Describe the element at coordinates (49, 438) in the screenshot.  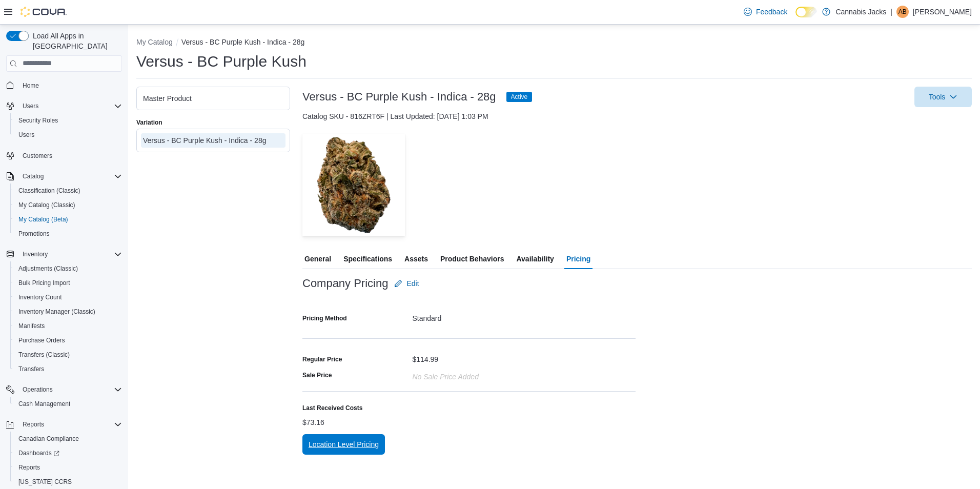
I see `a: Canadian Compliance` at that location.